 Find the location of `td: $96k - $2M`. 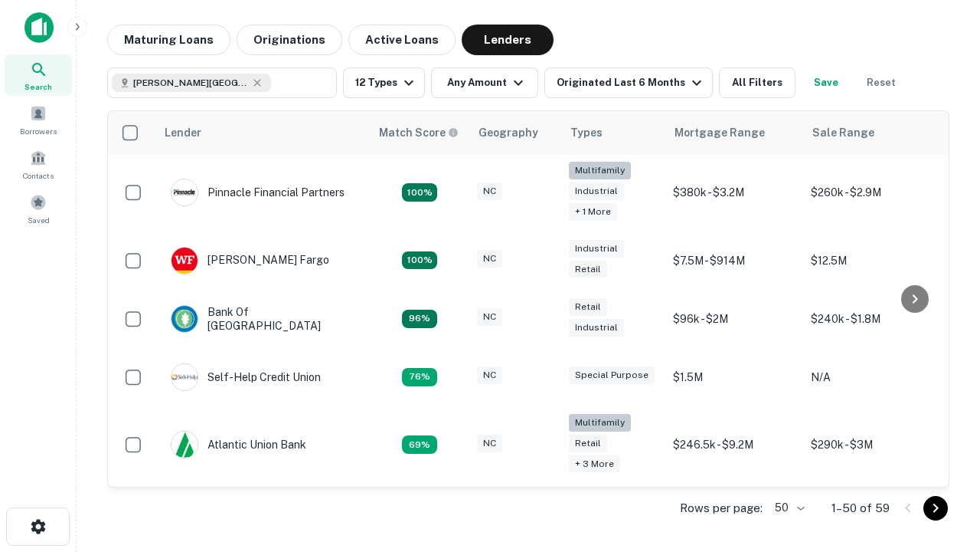

td: $96k - $2M is located at coordinates (734, 319).